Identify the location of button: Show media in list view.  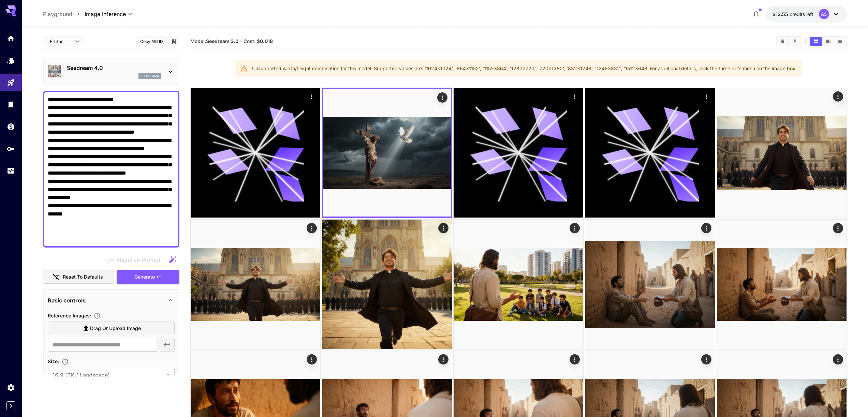
(840, 41).